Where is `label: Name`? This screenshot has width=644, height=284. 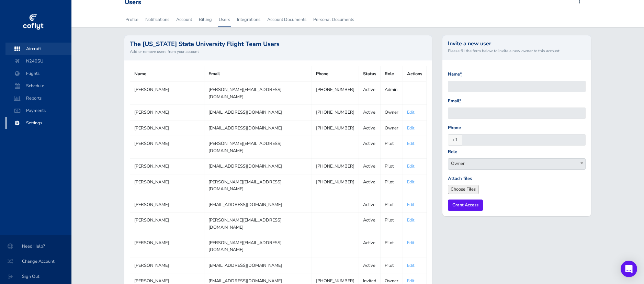
label: Name is located at coordinates (455, 74).